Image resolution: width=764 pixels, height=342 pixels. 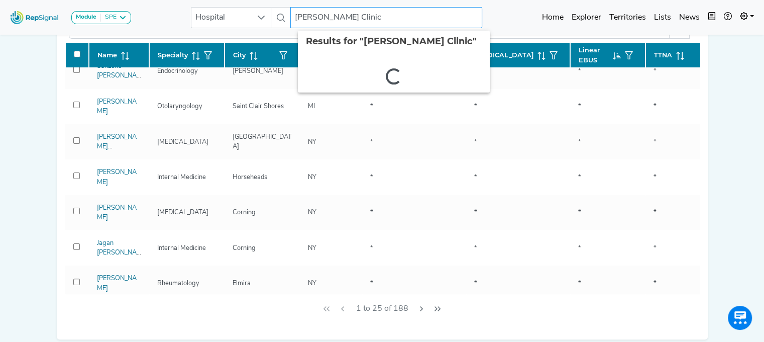 I want to click on a: Lists, so click(x=663, y=18).